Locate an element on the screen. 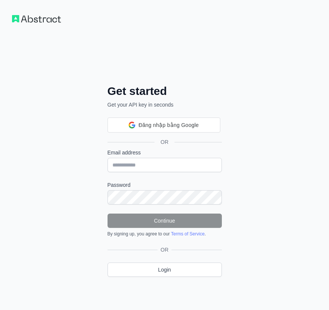 This screenshot has width=329, height=310. button: Continue is located at coordinates (165, 221).